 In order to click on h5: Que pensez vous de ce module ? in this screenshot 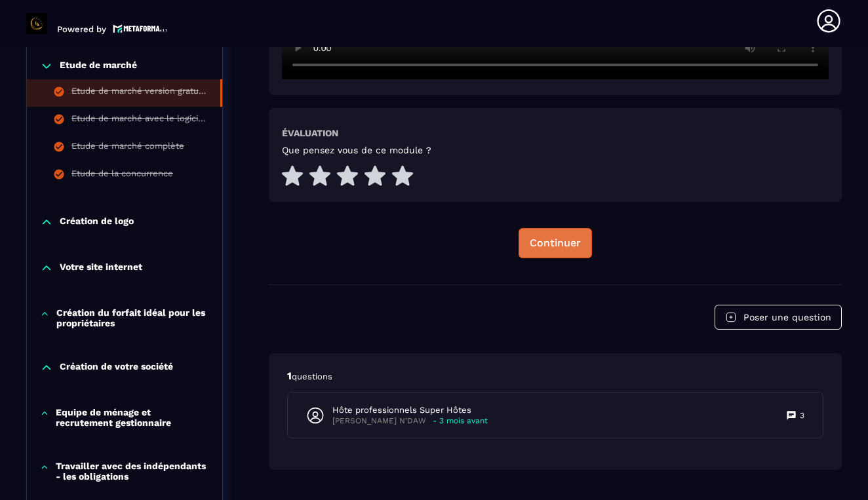, I will do `click(357, 150)`.